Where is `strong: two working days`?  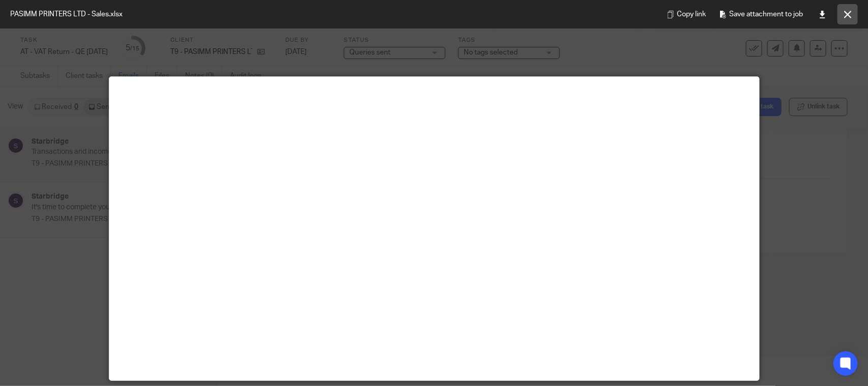 strong: two working days is located at coordinates (220, 140).